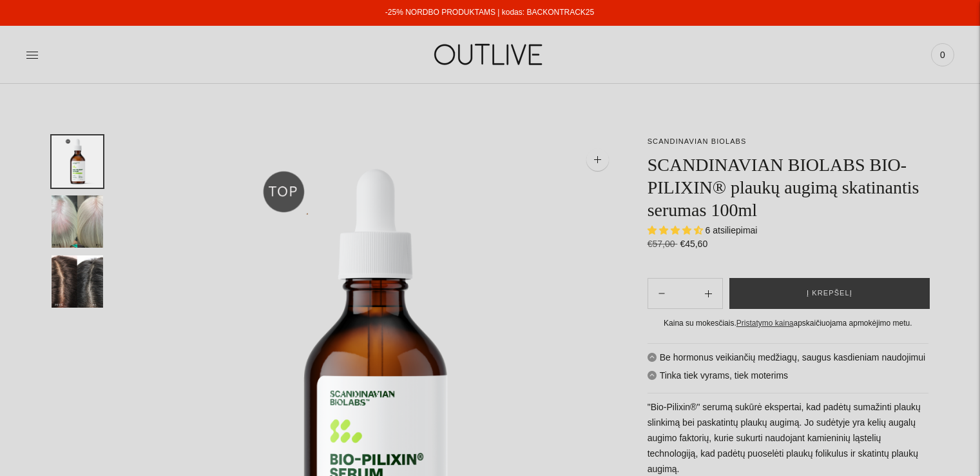 This screenshot has width=980, height=476. Describe the element at coordinates (788, 187) in the screenshot. I see `h1: SCANDINAVIAN BIOLABS BIO-PILIXIN® plaukų augimą skatinantis serumas 100ml` at that location.